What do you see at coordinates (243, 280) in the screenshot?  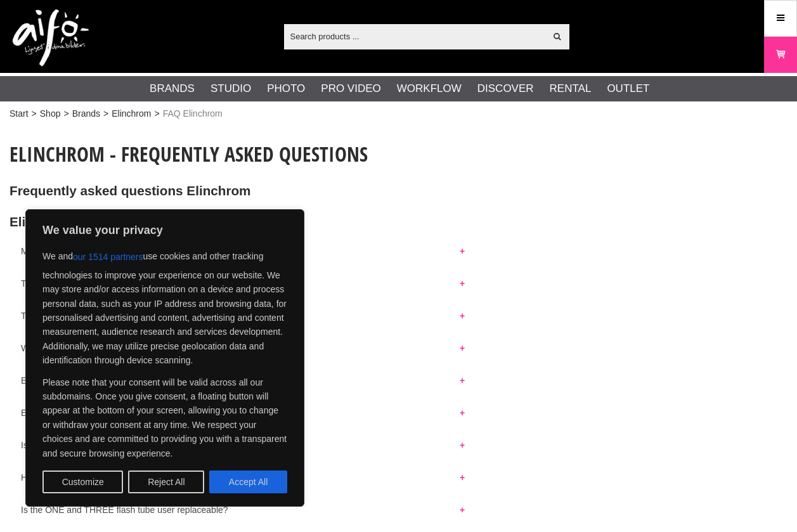 I see `button: The ONE and THREE drops; cannot tighten the knob enough` at bounding box center [243, 280].